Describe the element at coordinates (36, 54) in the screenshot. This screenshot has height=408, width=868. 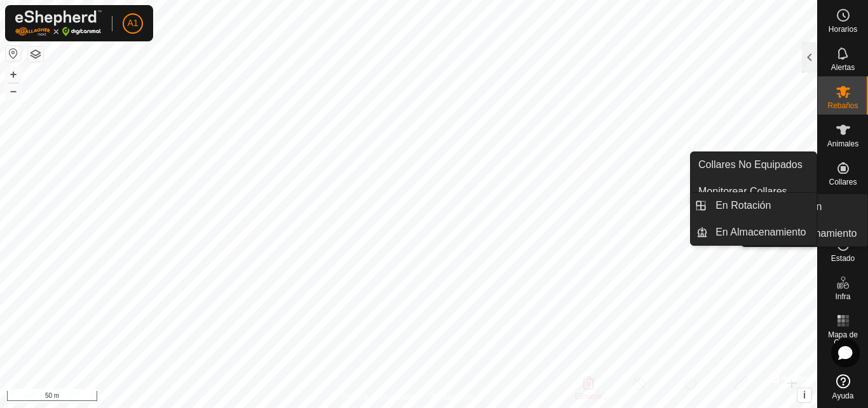
I see `button: Capas del Mapa` at that location.